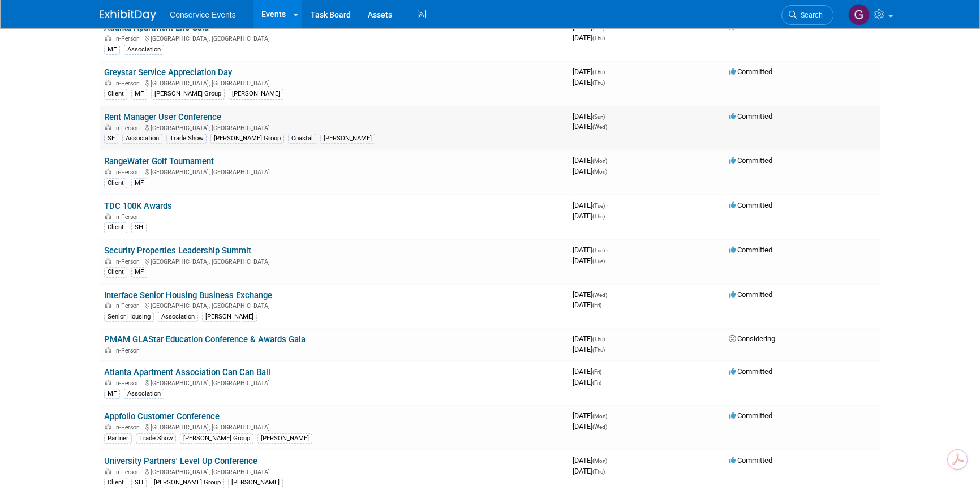  I want to click on div: Senior Housing, so click(129, 317).